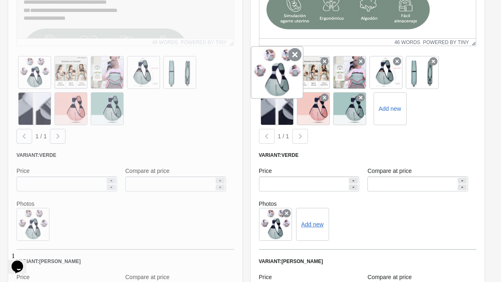  What do you see at coordinates (407, 42) in the screenshot?
I see `button: 46 words` at bounding box center [407, 42].